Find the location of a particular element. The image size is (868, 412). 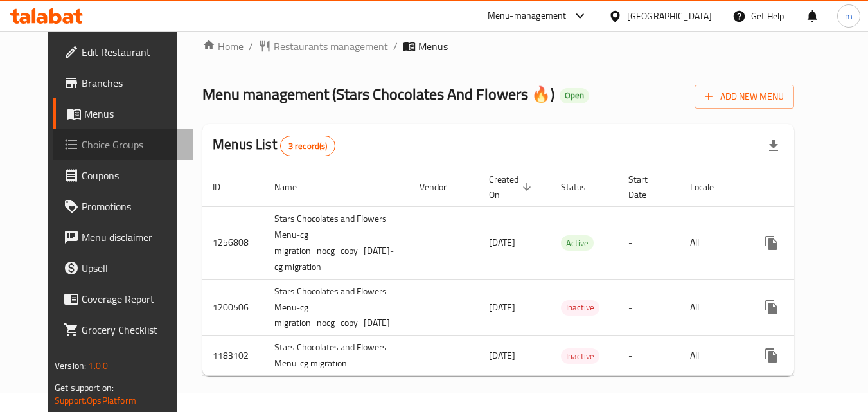

a: Menus is located at coordinates (123, 114).